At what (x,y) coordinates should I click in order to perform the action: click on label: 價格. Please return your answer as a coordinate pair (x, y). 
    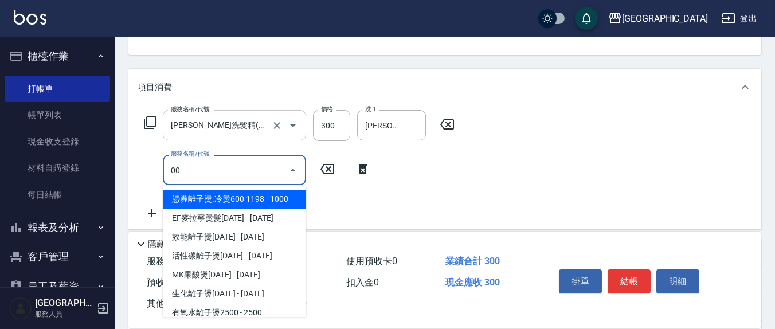
    Looking at the image, I should click on (327, 109).